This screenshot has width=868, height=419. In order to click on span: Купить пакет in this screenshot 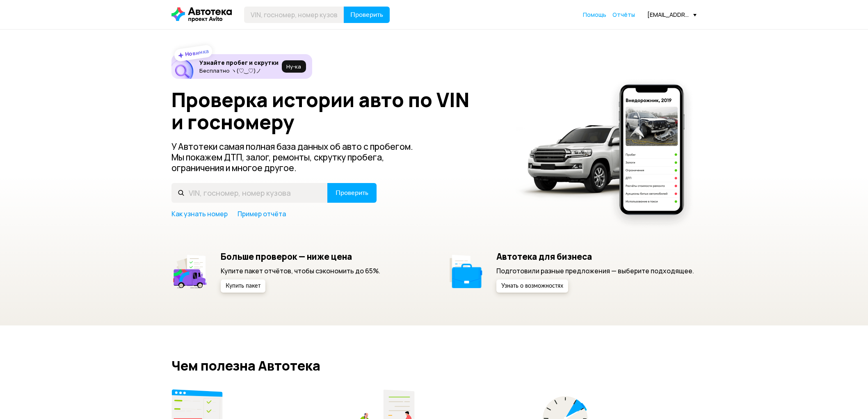, I will do `click(243, 286)`.